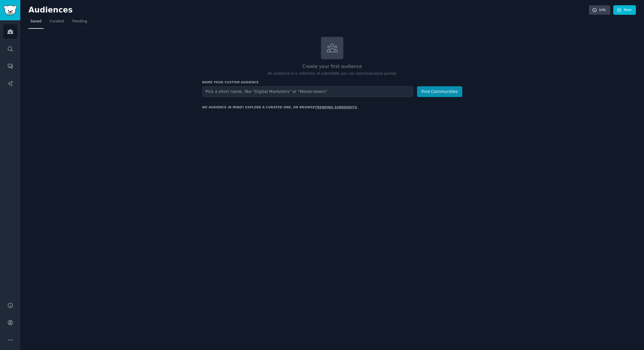 The width and height of the screenshot is (644, 350). What do you see at coordinates (281, 107) in the screenshot?
I see `div: No audience in mind? Explore a curated one, or browse .` at bounding box center [281, 107].